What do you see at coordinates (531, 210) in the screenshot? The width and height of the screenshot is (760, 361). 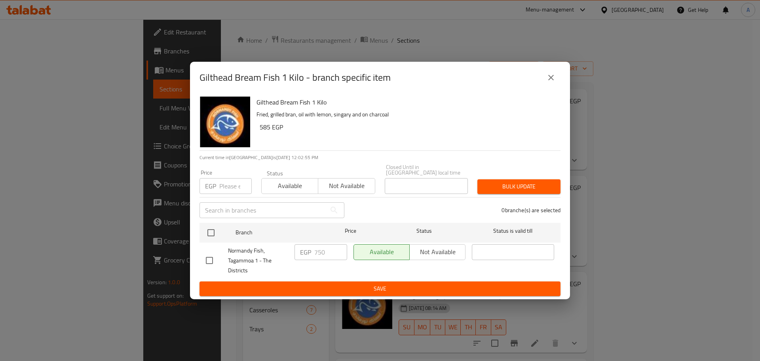 I see `p: 0 branche(s) are selected` at bounding box center [531, 210].